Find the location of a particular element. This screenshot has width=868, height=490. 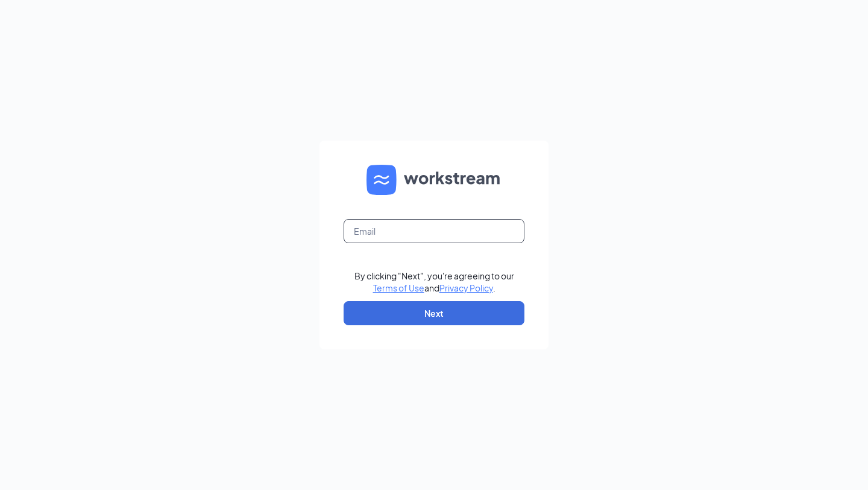

div: By clicking "Next", you're agreeing to our and . is located at coordinates (434, 282).